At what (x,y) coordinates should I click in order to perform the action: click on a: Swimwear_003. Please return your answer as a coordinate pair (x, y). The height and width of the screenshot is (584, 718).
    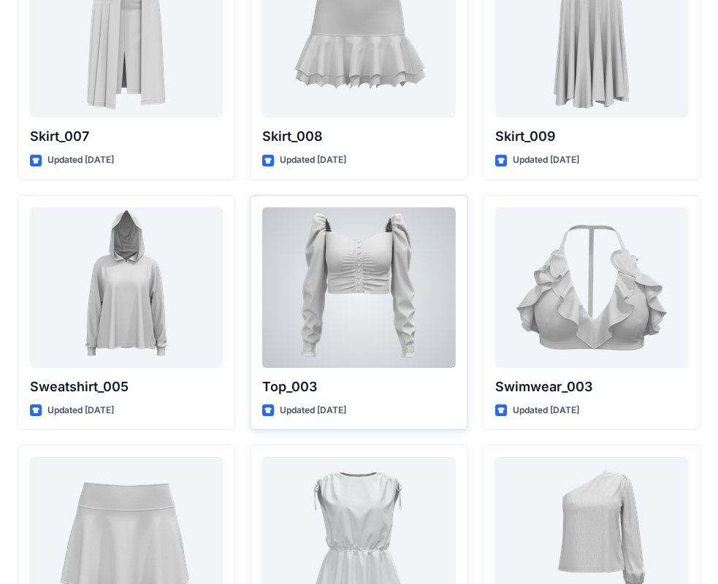
    Looking at the image, I should click on (592, 288).